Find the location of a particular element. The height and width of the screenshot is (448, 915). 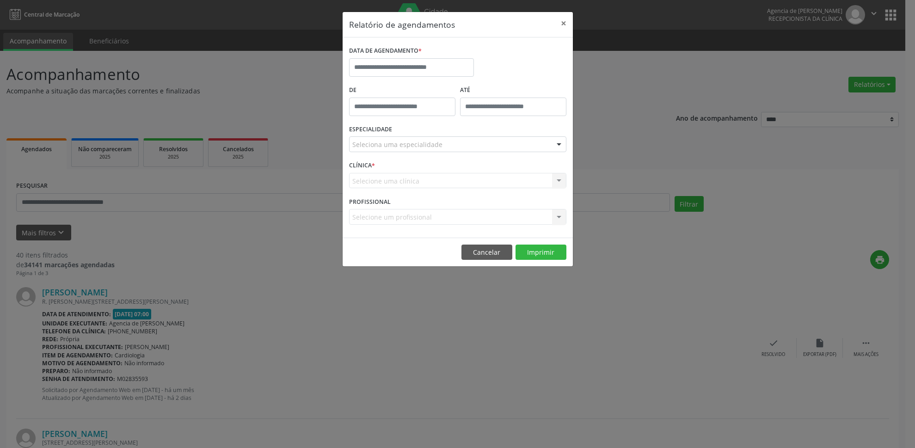

button: Cancelar is located at coordinates (487, 252).